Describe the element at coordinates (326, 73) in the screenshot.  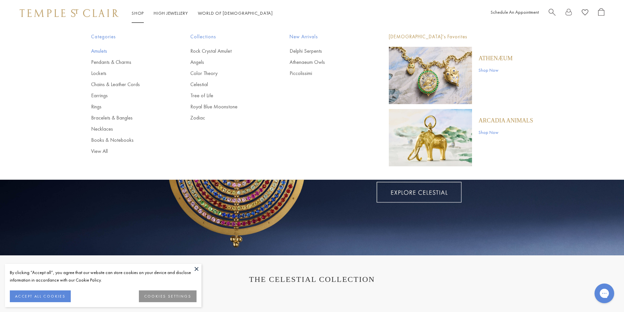
I see `a: Piccolissimi` at that location.